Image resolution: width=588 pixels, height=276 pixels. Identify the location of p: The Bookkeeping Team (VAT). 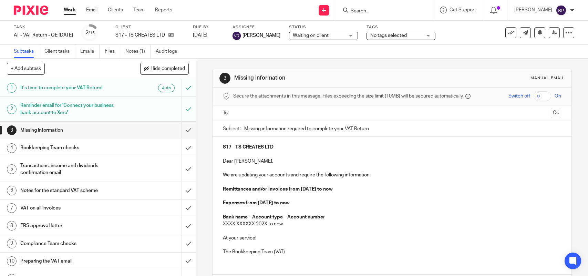
(392, 252).